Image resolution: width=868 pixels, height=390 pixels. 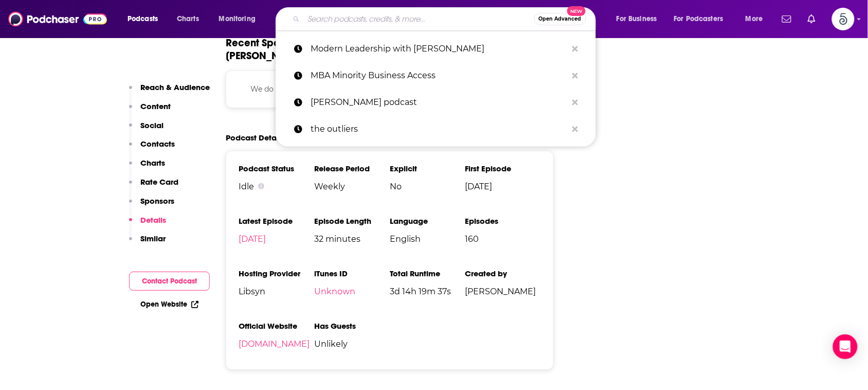 What do you see at coordinates (560, 19) in the screenshot?
I see `span: Open Advanced` at bounding box center [560, 19].